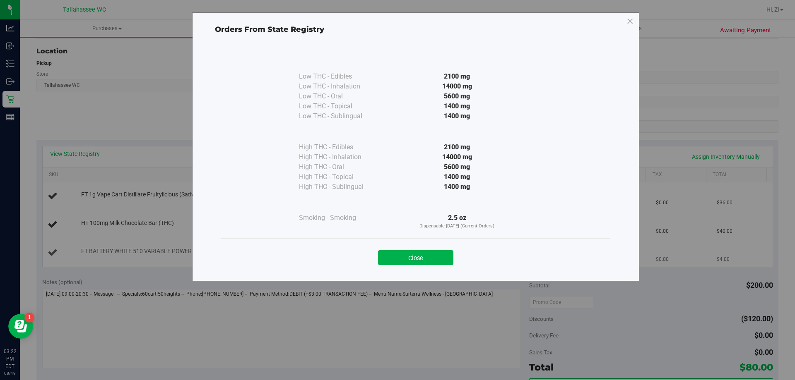  I want to click on div: Low THC - Inhalation, so click(340, 87).